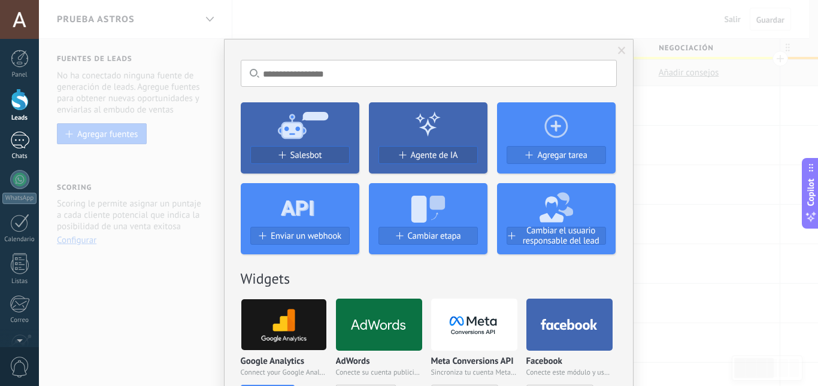 The height and width of the screenshot is (386, 818). Describe the element at coordinates (562, 155) in the screenshot. I see `span: Agregar tarea` at that location.